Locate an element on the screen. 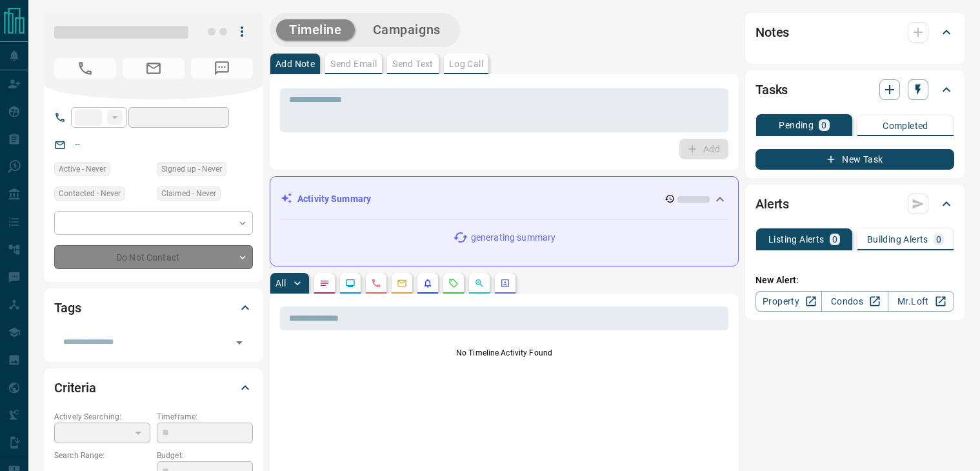  button: Campaigns is located at coordinates (407, 30).